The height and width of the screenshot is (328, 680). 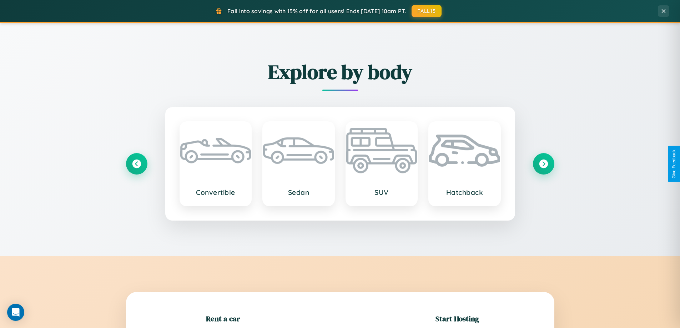 I want to click on h2: Start Hosting, so click(x=457, y=318).